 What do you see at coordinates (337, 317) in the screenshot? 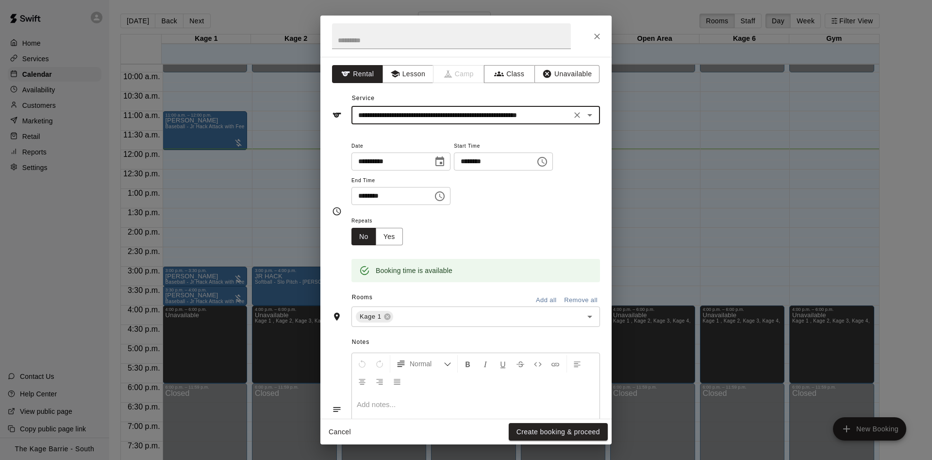
I see `svg: Rooms` at bounding box center [337, 317].